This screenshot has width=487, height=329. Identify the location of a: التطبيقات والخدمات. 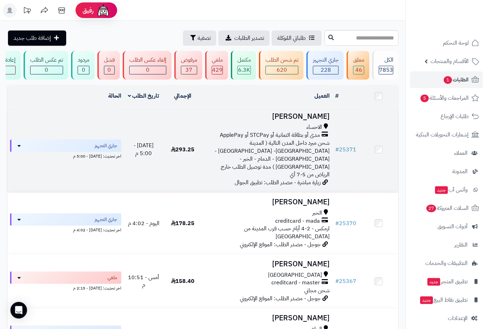
(447, 264).